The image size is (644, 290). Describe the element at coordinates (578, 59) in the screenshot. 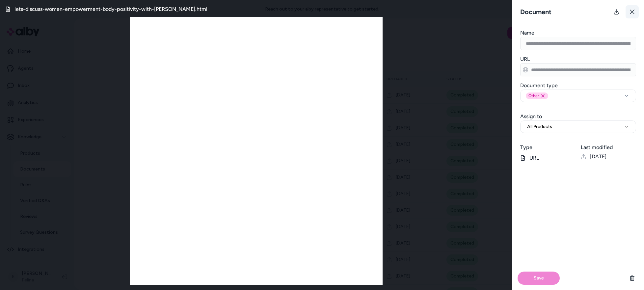

I see `h3: URL` at that location.